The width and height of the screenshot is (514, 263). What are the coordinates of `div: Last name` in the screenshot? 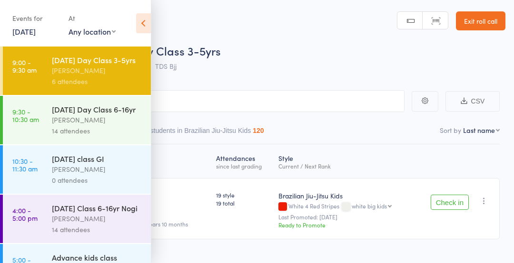 It's located at (478, 130).